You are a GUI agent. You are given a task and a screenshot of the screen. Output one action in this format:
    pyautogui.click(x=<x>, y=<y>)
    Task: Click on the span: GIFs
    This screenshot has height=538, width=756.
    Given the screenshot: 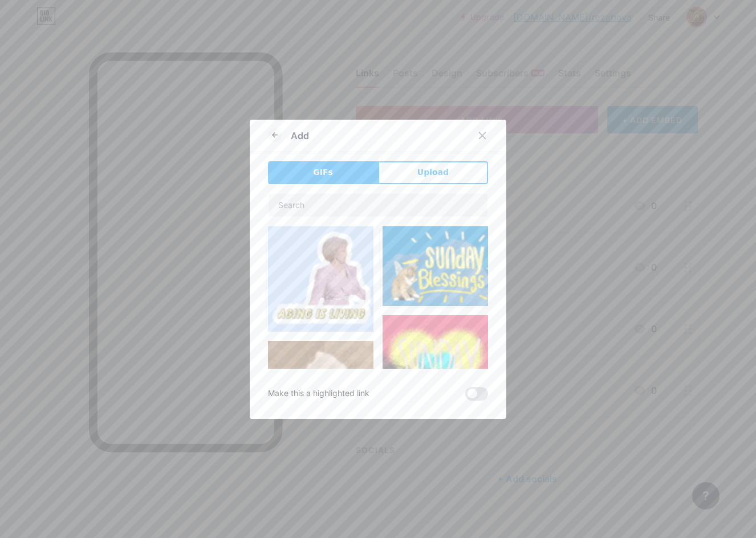 What is the action you would take?
    pyautogui.click(x=323, y=172)
    